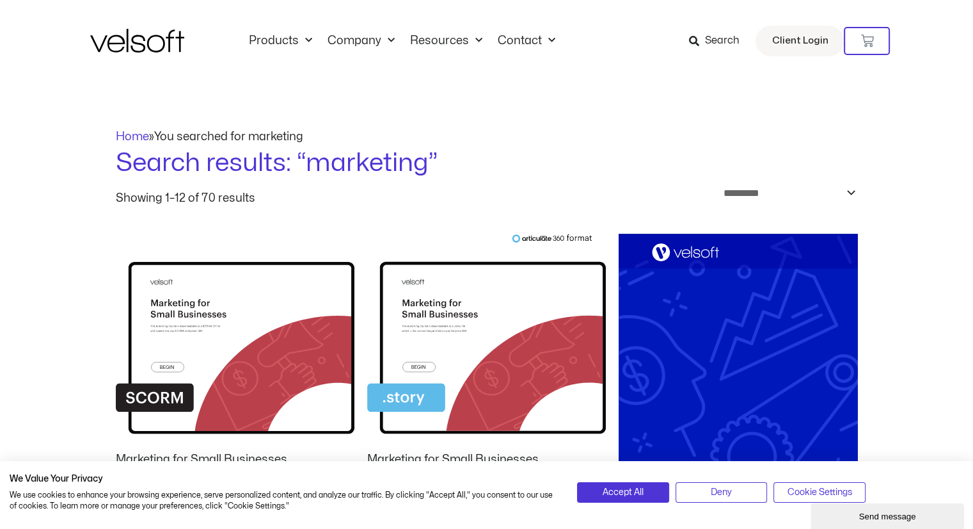 The height and width of the screenshot is (529, 973). What do you see at coordinates (721, 492) in the screenshot?
I see `span: Deny` at bounding box center [721, 492].